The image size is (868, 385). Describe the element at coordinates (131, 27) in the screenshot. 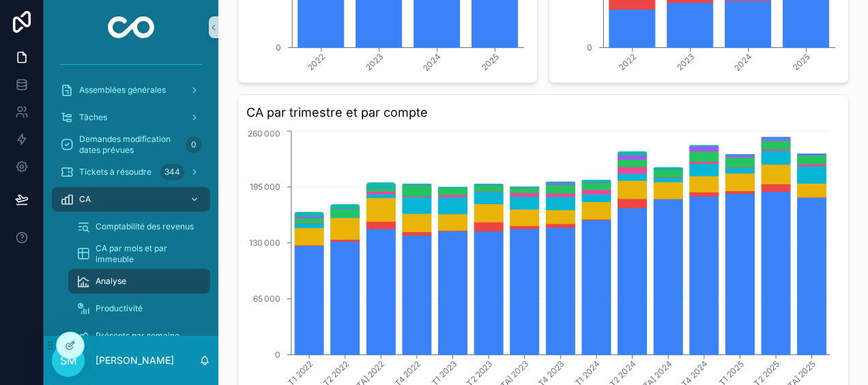

I see `img: App logo` at that location.